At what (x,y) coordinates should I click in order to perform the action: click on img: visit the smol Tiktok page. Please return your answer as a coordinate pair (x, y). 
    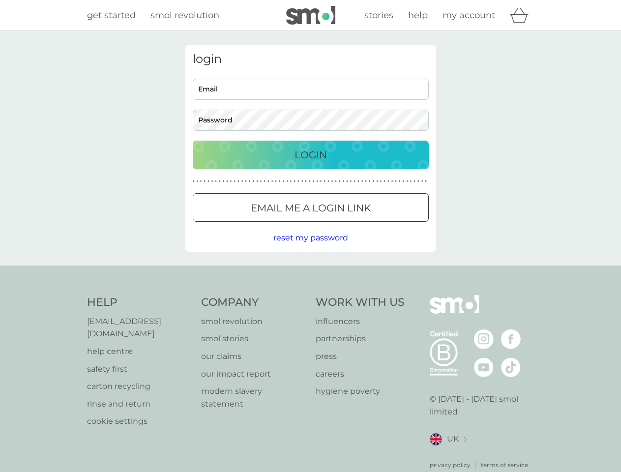
    Looking at the image, I should click on (511, 367).